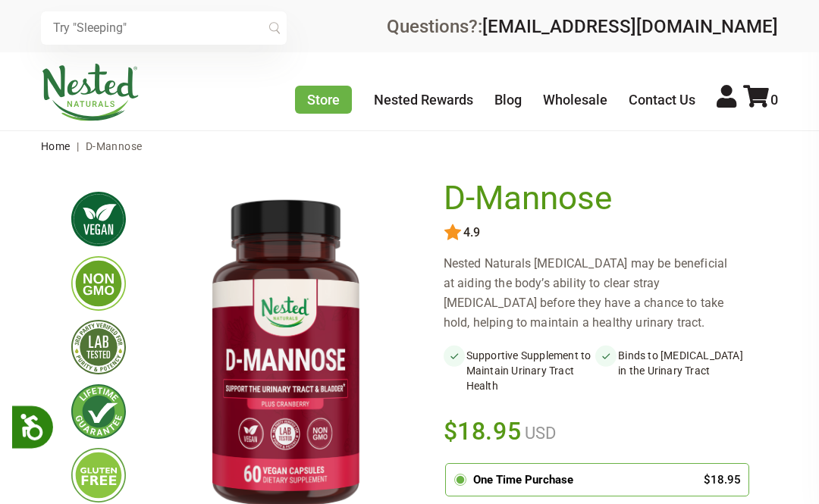  I want to click on img: lifetimeguarantee, so click(99, 412).